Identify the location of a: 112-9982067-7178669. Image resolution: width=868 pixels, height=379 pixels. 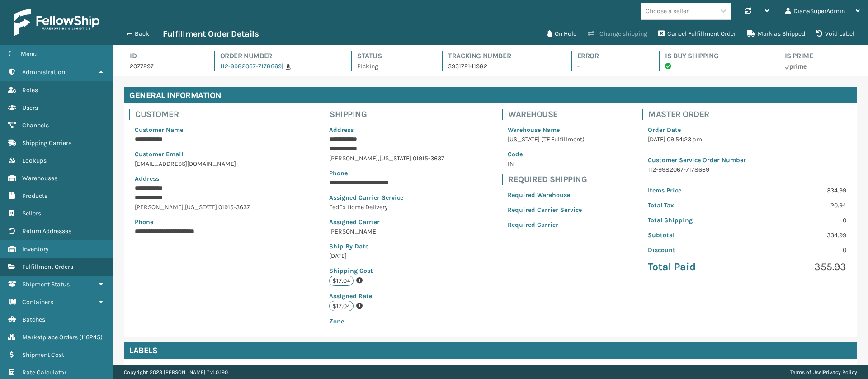
(251, 66).